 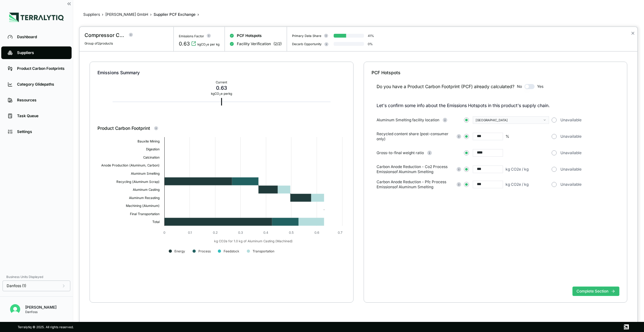 I want to click on span: ( 2 / 2 ), so click(x=278, y=44).